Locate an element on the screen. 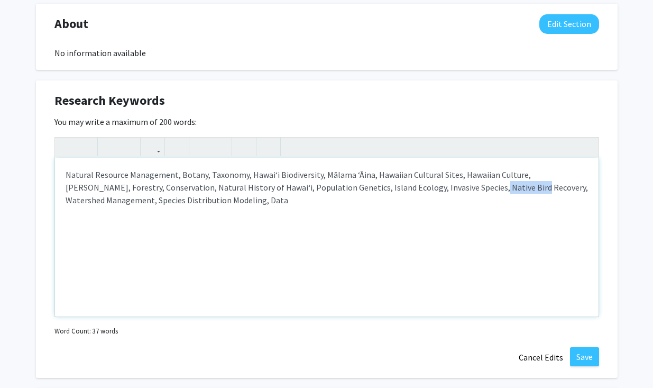 The height and width of the screenshot is (388, 653). button: Superscript is located at coordinates (110, 147).